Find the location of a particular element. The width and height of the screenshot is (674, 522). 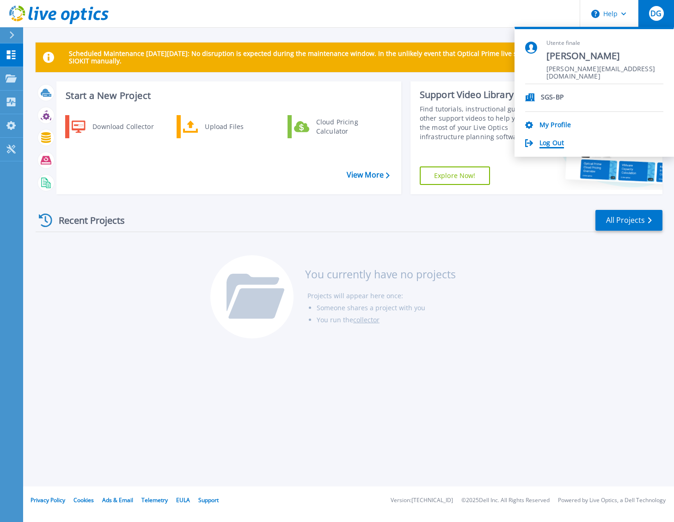

a: EULA is located at coordinates (183, 500).